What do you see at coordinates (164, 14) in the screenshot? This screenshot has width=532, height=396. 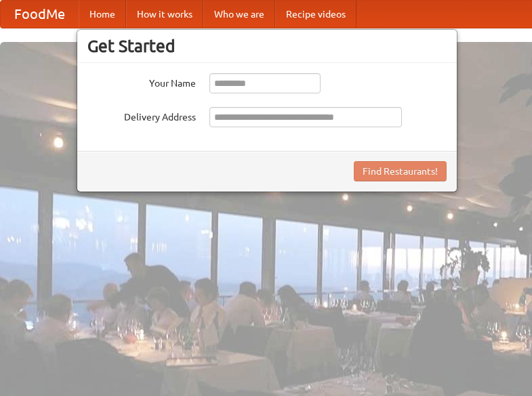 I see `a: How it works` at bounding box center [164, 14].